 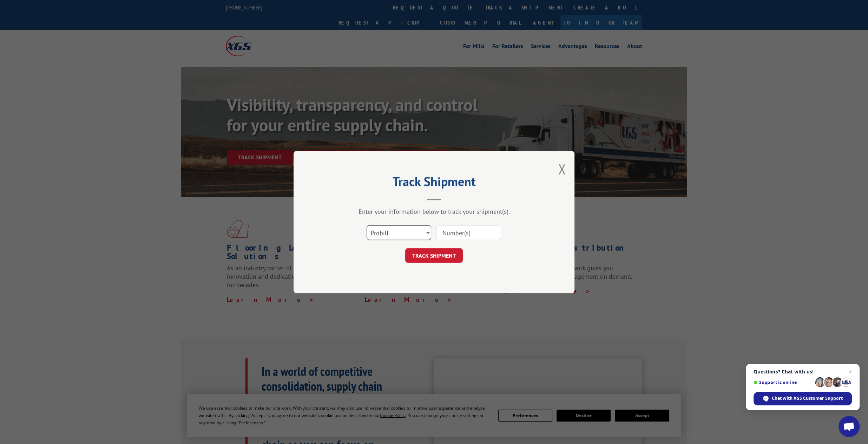 What do you see at coordinates (783, 382) in the screenshot?
I see `span: Support is online` at bounding box center [783, 382].